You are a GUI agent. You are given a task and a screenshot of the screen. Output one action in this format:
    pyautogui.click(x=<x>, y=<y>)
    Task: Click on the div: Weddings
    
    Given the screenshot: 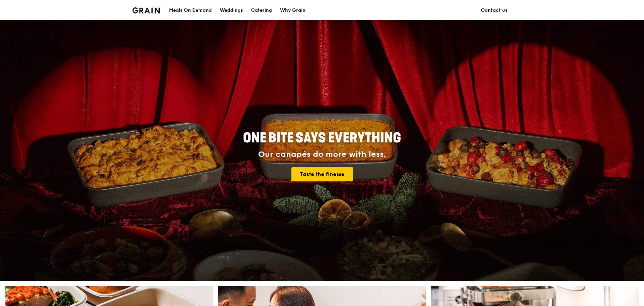 What is the action you would take?
    pyautogui.click(x=231, y=10)
    